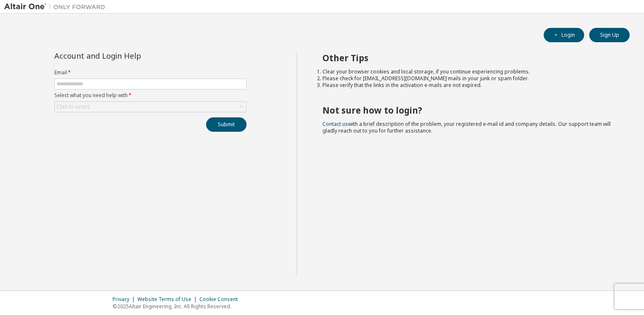 This screenshot has width=644, height=315. I want to click on div: Account and Login Help, so click(131, 56).